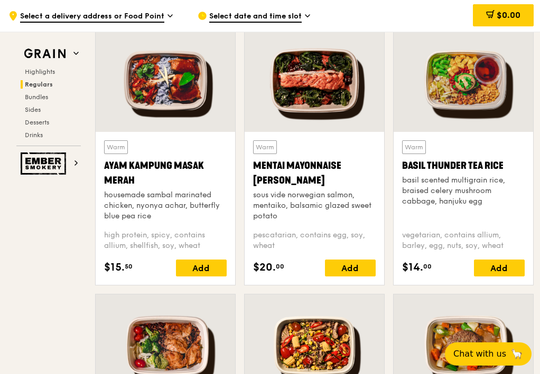 The width and height of the screenshot is (540, 374). What do you see at coordinates (480, 354) in the screenshot?
I see `span: Chat with us` at bounding box center [480, 354].